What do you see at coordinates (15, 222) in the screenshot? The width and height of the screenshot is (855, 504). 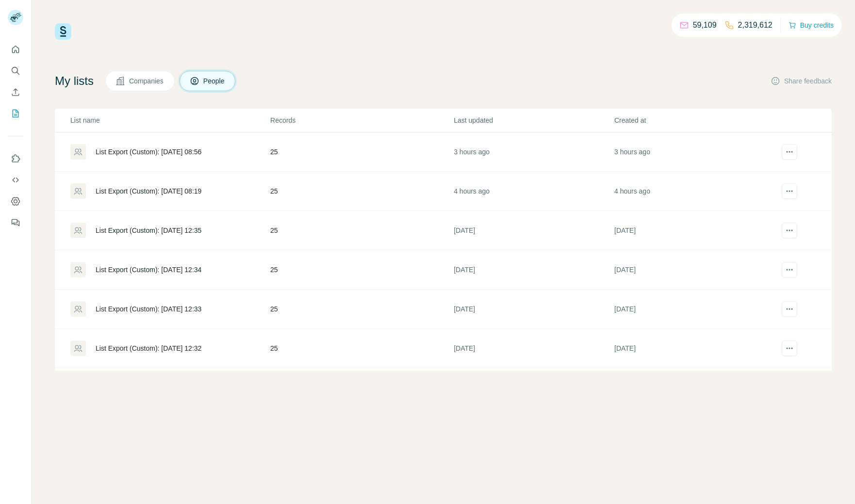 I see `button: Feedback` at bounding box center [15, 222].